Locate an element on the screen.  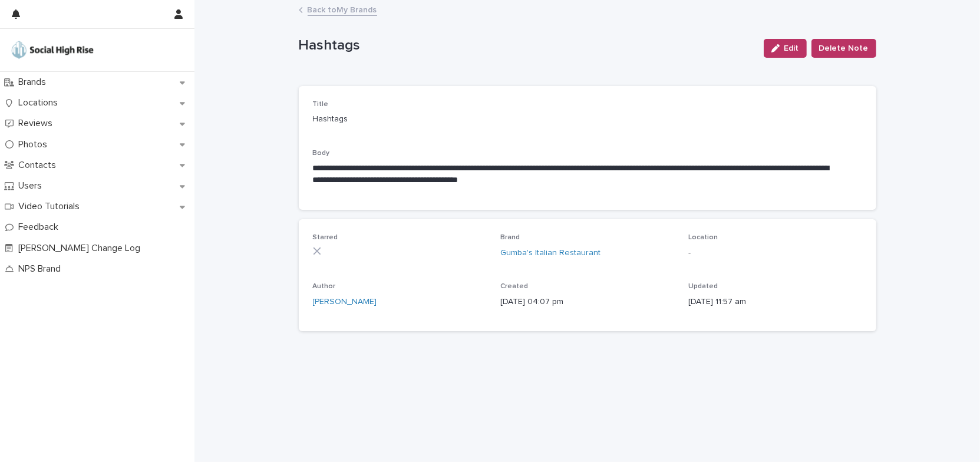
p: Locations is located at coordinates (40, 102).